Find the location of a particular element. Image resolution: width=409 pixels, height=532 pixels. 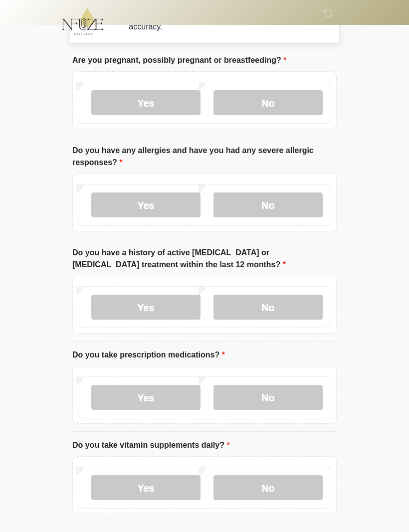

label: Do you take vitamin supplements daily? is located at coordinates (151, 445).